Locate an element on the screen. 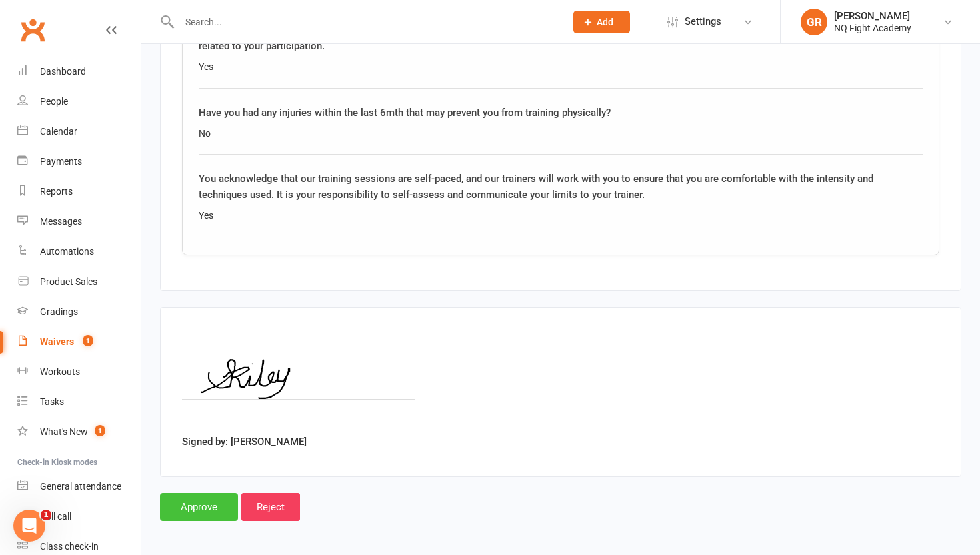  div: Payments is located at coordinates (61, 161).